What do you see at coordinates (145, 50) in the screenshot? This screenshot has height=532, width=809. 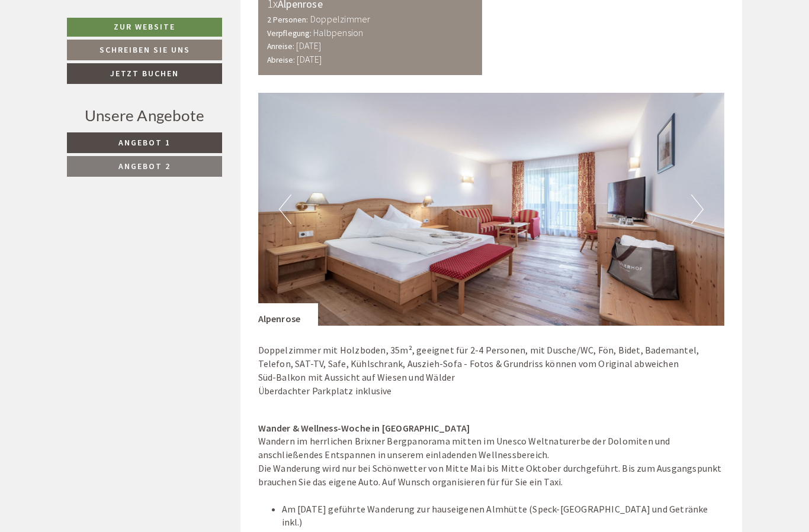 I see `a: Schreiben Sie uns` at bounding box center [145, 50].